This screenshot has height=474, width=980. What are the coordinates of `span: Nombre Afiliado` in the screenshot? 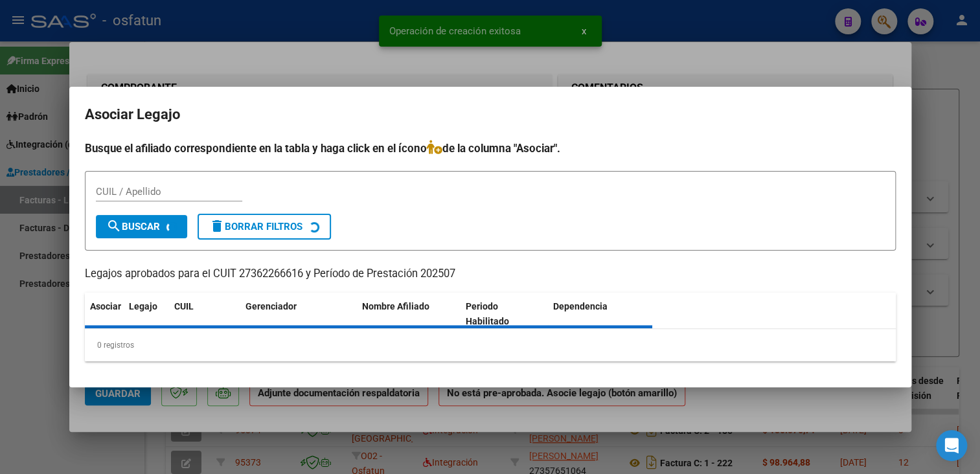 It's located at (396, 306).